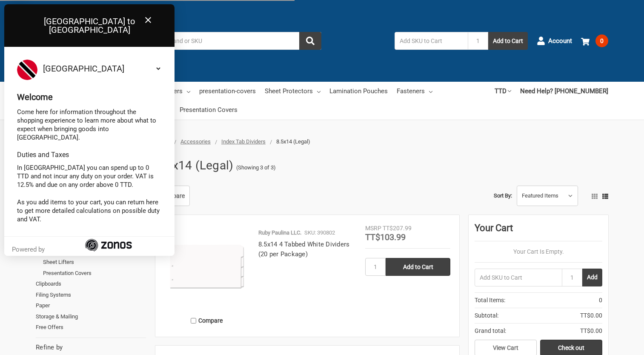 Image resolution: width=644 pixels, height=355 pixels. Describe the element at coordinates (280, 233) in the screenshot. I see `p: Ruby Paulina LLC.` at that location.